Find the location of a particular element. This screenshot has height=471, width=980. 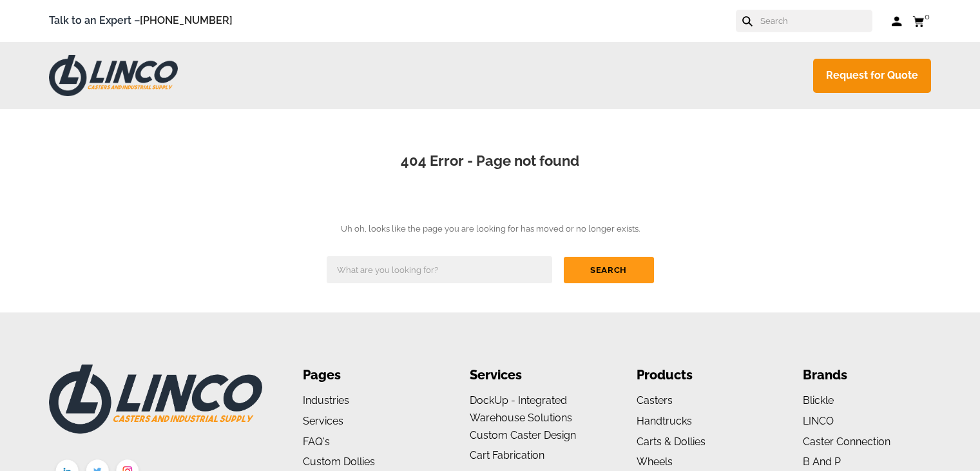

a: Cart Fabrication is located at coordinates (507, 455).